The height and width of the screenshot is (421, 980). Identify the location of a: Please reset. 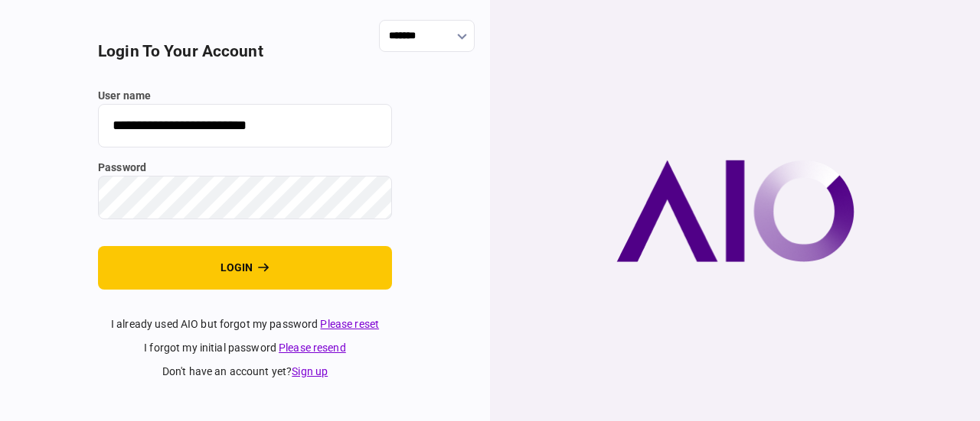
(349, 324).